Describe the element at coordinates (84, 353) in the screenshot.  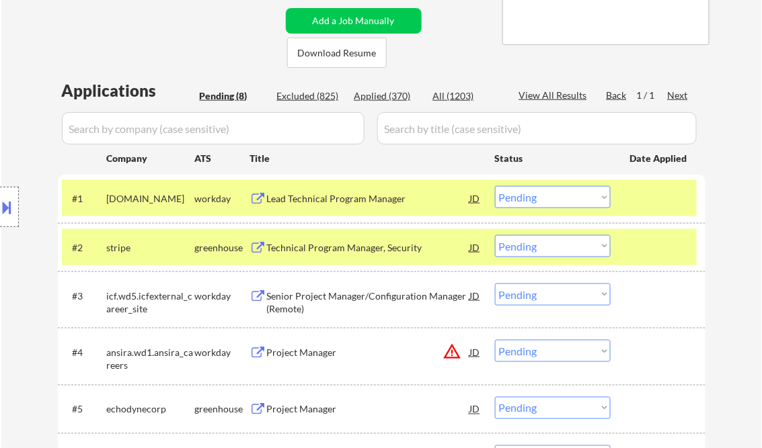
I see `div: #4` at that location.